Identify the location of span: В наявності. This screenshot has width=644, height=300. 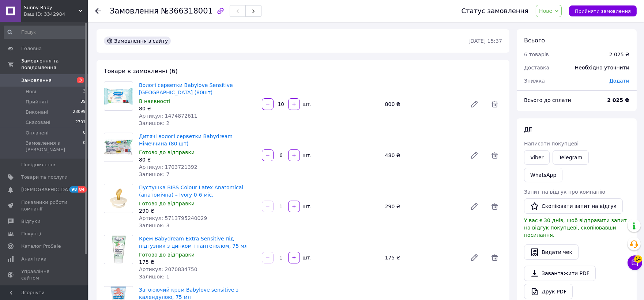
(155, 102).